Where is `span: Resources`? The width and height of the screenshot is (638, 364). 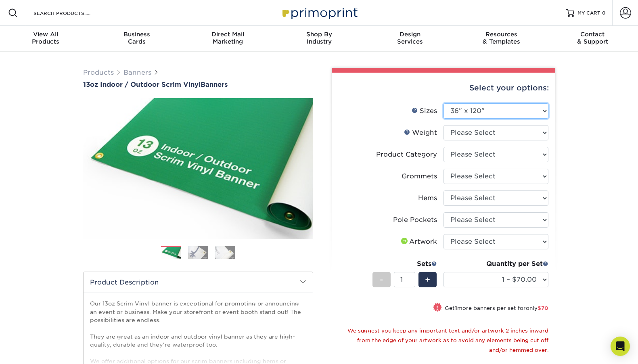
span: Resources is located at coordinates (501, 34).